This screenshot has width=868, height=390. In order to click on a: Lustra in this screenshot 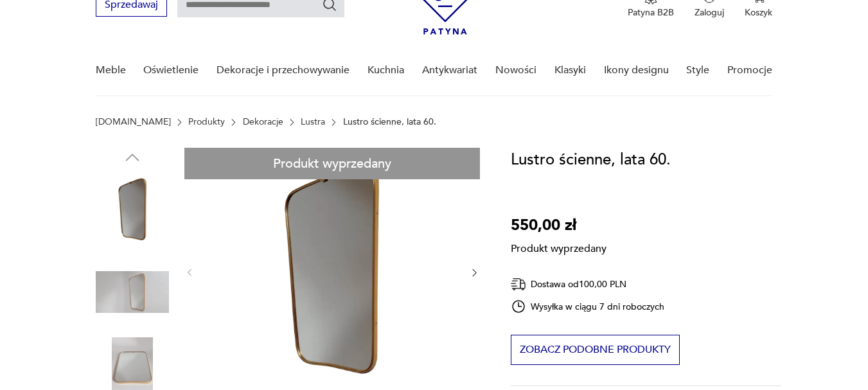, I will do `click(313, 122)`.